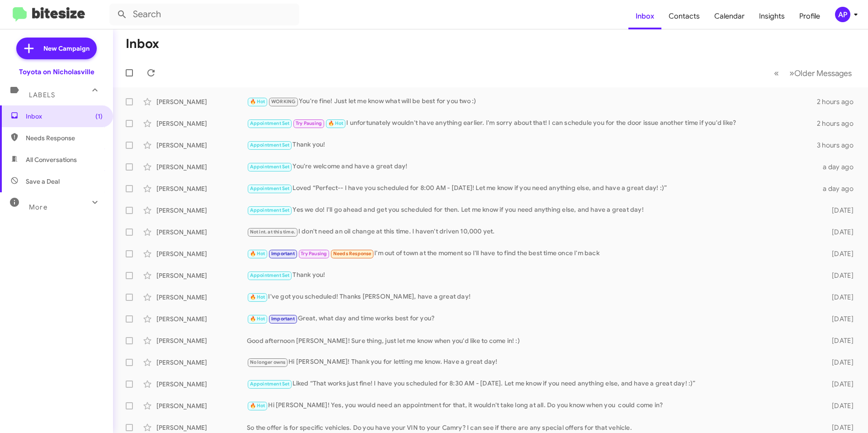  Describe the element at coordinates (531, 123) in the screenshot. I see `div: I unfortunately wouldn't have anything earlier. I'm sorry about that! I can schedule you for the ...` at that location.